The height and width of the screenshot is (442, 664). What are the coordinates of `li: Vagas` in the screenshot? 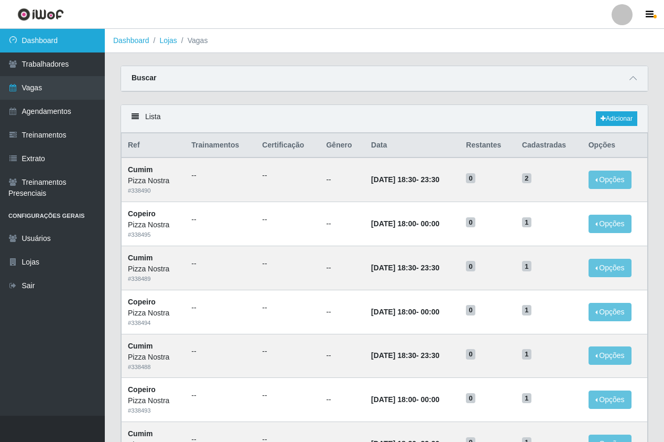 It's located at (192, 40).